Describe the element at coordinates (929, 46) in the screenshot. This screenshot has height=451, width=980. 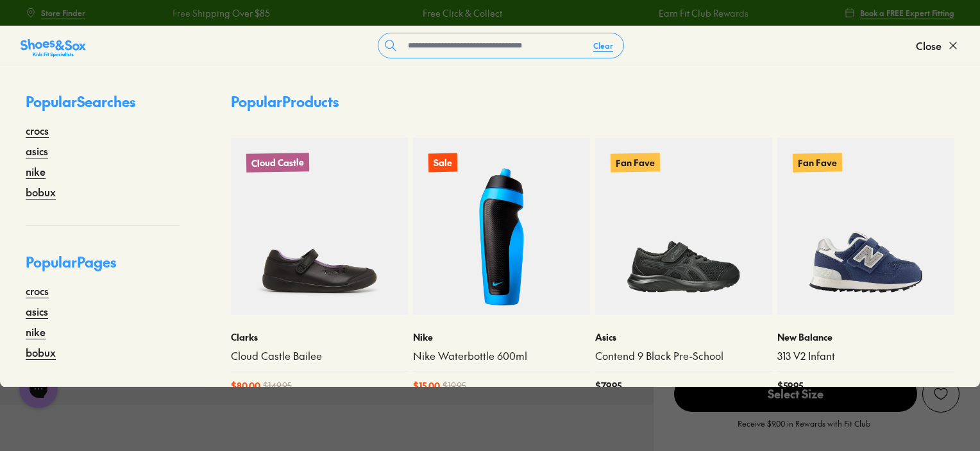
I see `span: Close` at that location.